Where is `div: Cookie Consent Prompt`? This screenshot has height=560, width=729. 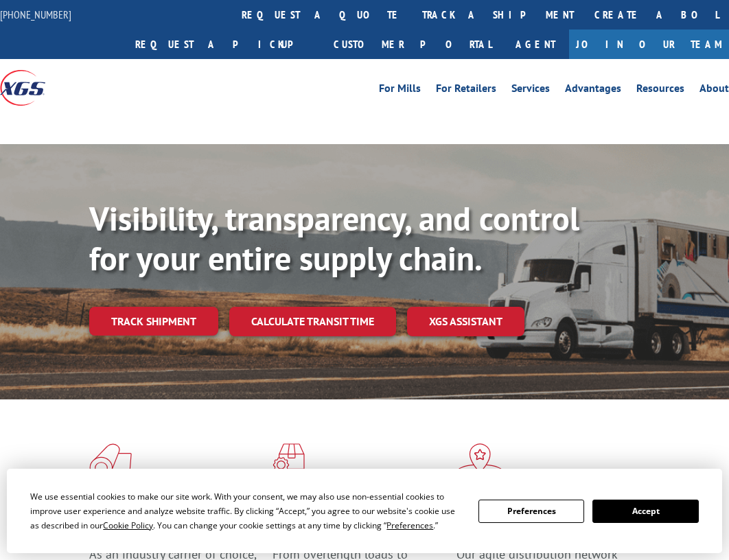
div: Cookie Consent Prompt is located at coordinates (364, 510).